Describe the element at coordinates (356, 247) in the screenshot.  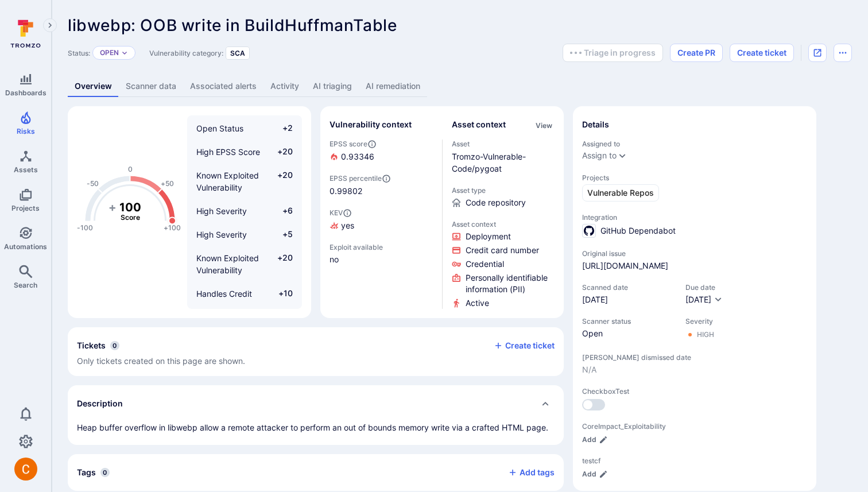
I see `span: Exploit available` at that location.